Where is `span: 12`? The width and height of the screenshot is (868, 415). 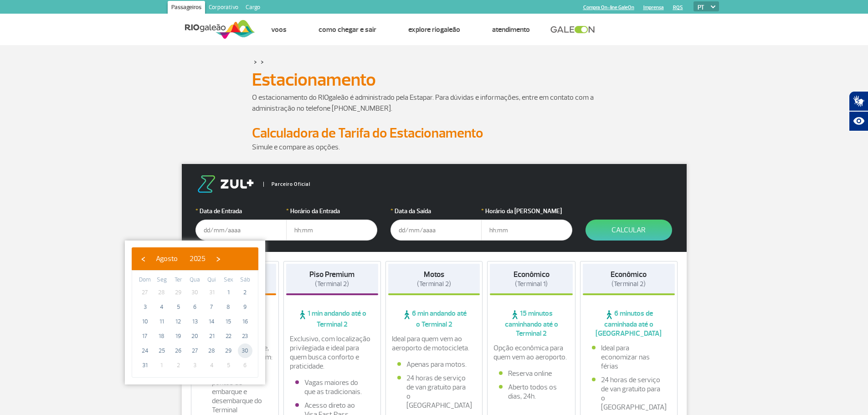
span: 12 is located at coordinates (178, 322).